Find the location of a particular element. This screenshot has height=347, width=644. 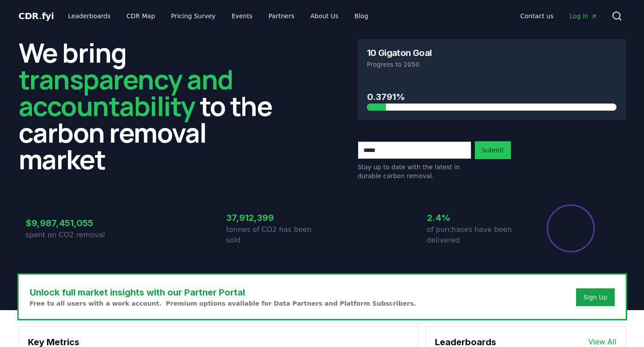

h2: We bring to the carbon removal market is located at coordinates (153, 106).